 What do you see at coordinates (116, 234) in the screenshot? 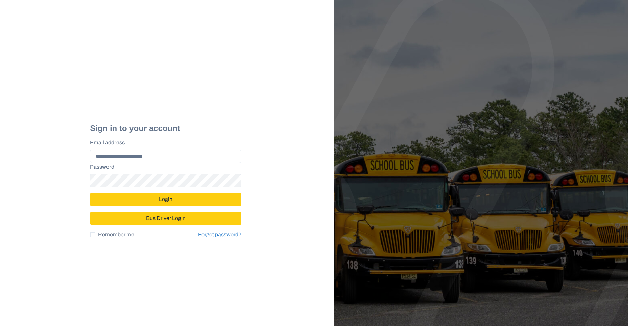
I see `span: Remember me` at bounding box center [116, 234].